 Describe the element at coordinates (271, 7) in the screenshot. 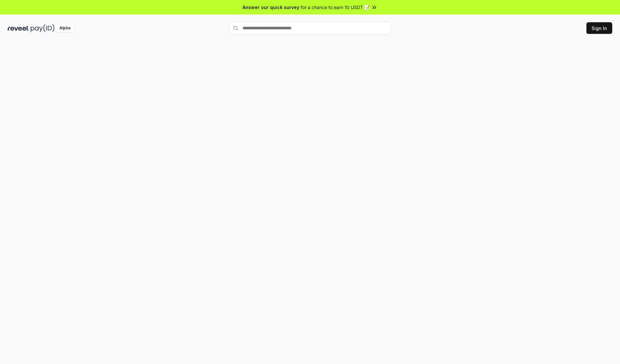

I see `span: Answer our quick survey` at that location.